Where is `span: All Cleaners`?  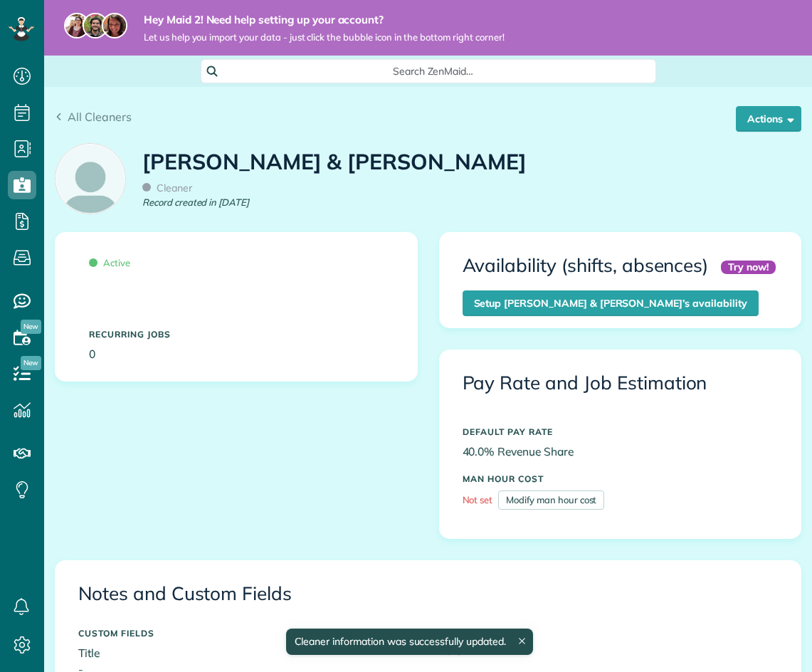 span: All Cleaners is located at coordinates (100, 117).